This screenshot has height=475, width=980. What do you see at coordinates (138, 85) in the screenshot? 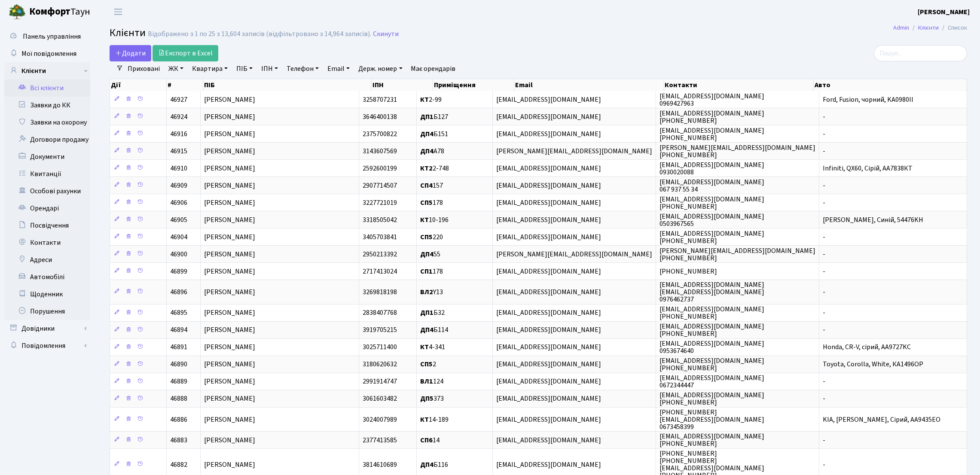
I see `th: Дії` at bounding box center [138, 85].